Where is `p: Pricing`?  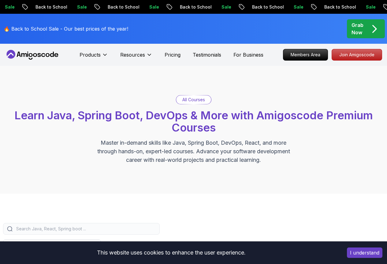 p: Pricing is located at coordinates (173, 55).